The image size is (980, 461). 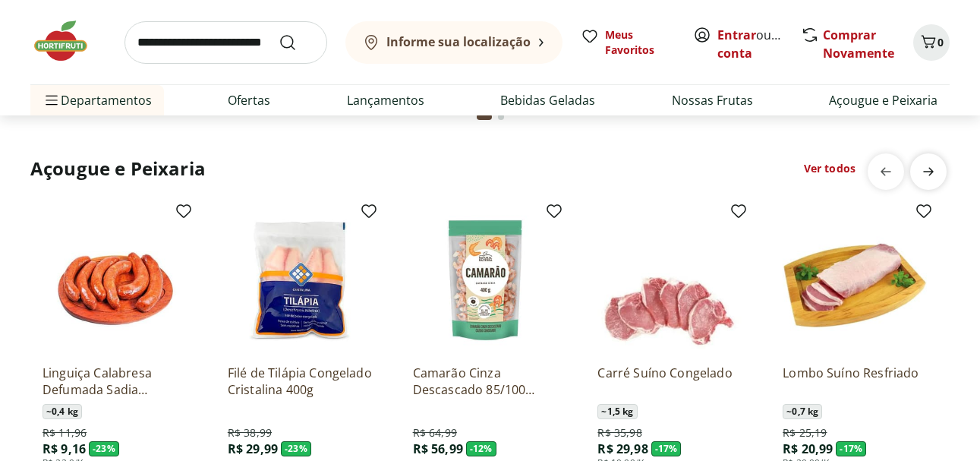 I want to click on span: R$ 20,99, so click(x=807, y=449).